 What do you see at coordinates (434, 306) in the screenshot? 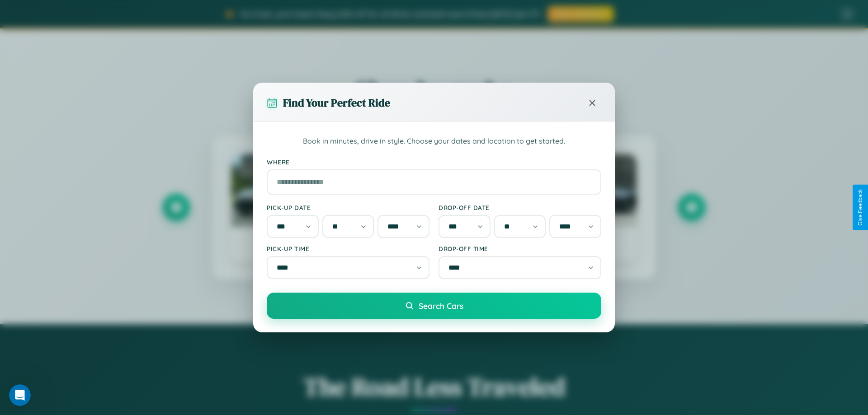
I see `button: Search Cars` at bounding box center [434, 306].